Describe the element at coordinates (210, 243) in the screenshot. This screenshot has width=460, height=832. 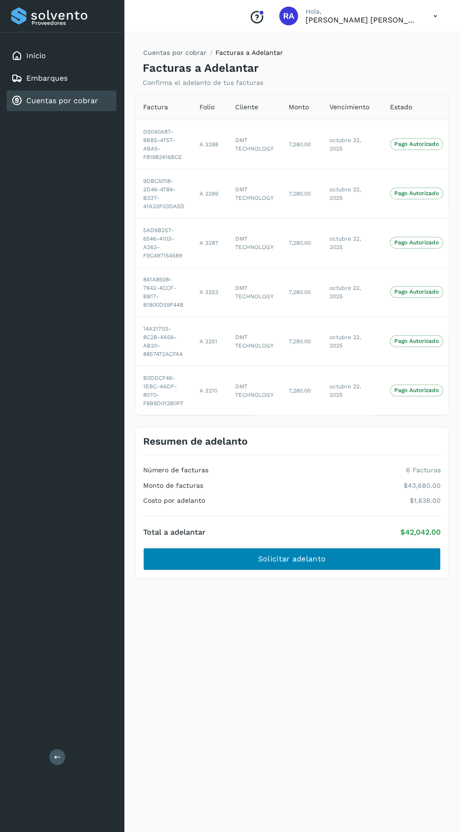
I see `td: A 3287` at that location.